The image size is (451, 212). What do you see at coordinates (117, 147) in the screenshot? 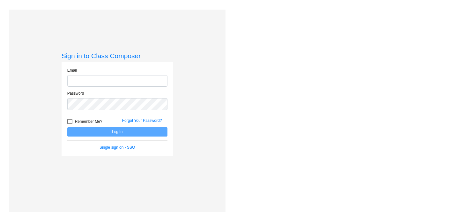
I see `a: Single sign on - SSO` at bounding box center [117, 147].